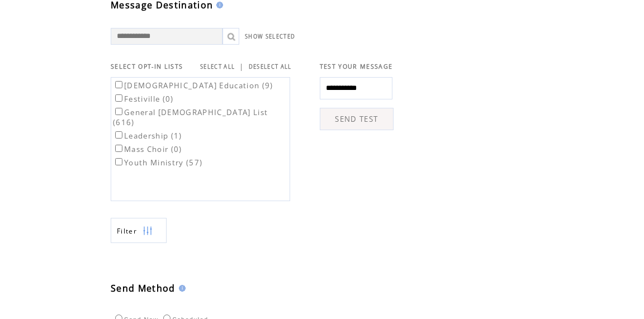  What do you see at coordinates (127, 230) in the screenshot?
I see `span: Show filters` at bounding box center [127, 230].